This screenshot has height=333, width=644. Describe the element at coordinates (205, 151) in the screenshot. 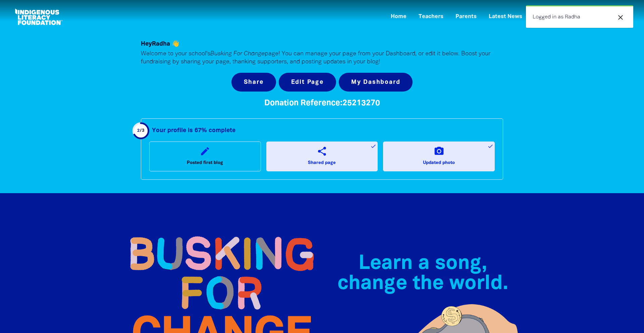

I see `i: edit` at that location.